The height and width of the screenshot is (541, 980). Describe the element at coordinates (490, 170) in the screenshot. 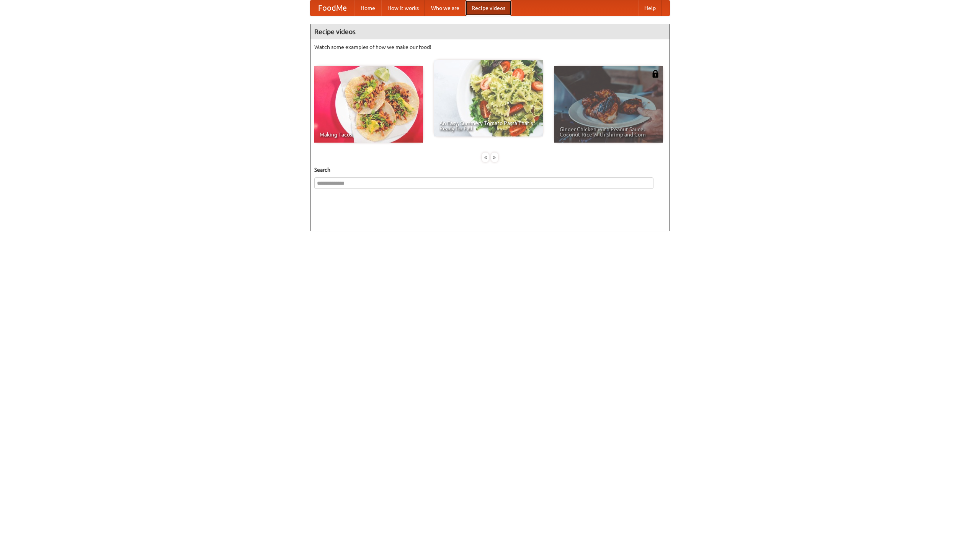

I see `h5: Search` at that location.